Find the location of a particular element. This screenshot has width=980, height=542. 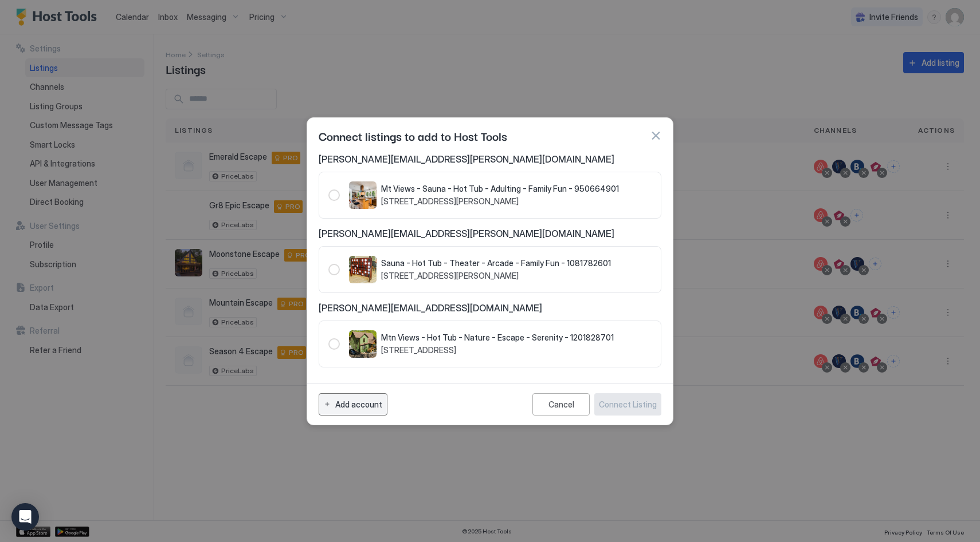

button: Cancel is located at coordinates (561, 404).